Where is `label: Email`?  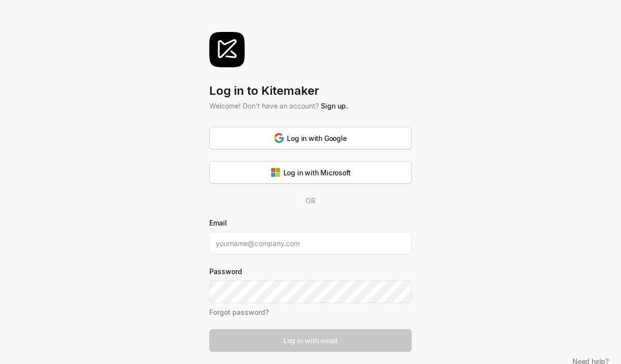
label: Email is located at coordinates (311, 223).